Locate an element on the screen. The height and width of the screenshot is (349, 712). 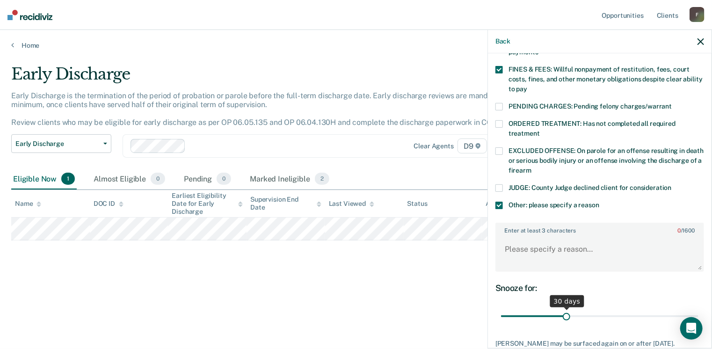
div: Open Intercom Messenger is located at coordinates (692, 328).